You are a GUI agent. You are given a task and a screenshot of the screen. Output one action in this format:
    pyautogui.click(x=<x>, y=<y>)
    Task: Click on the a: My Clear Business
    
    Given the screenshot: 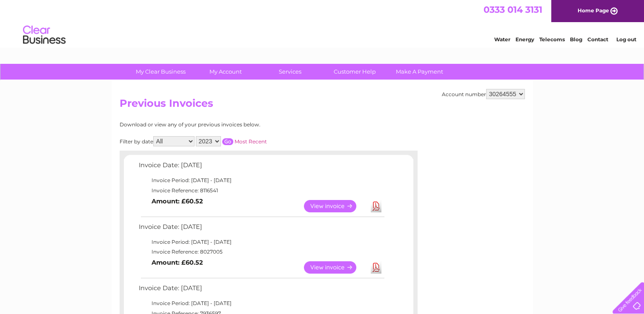 What is the action you would take?
    pyautogui.click(x=160, y=72)
    